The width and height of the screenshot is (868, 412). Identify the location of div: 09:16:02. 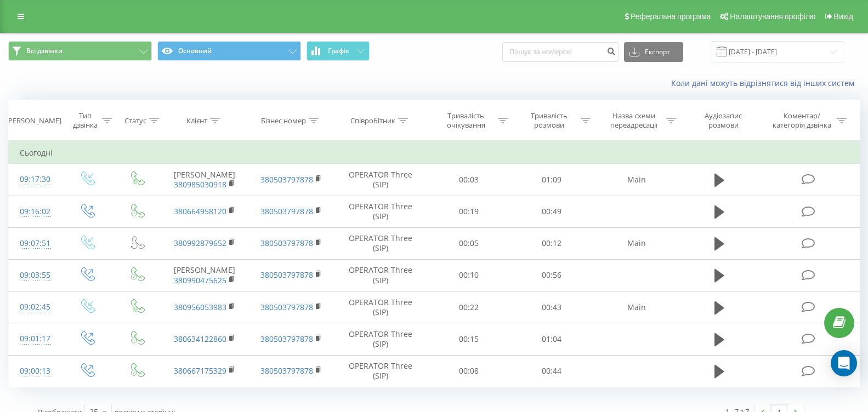
(35, 211).